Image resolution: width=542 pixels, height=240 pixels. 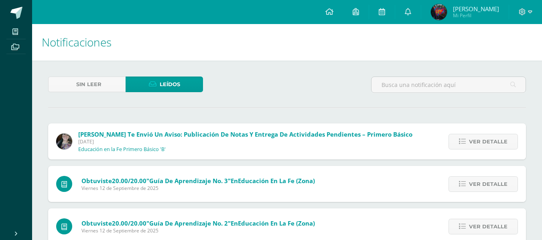 I want to click on span: "Guía de Aprendizaje No. 2", so click(x=189, y=223).